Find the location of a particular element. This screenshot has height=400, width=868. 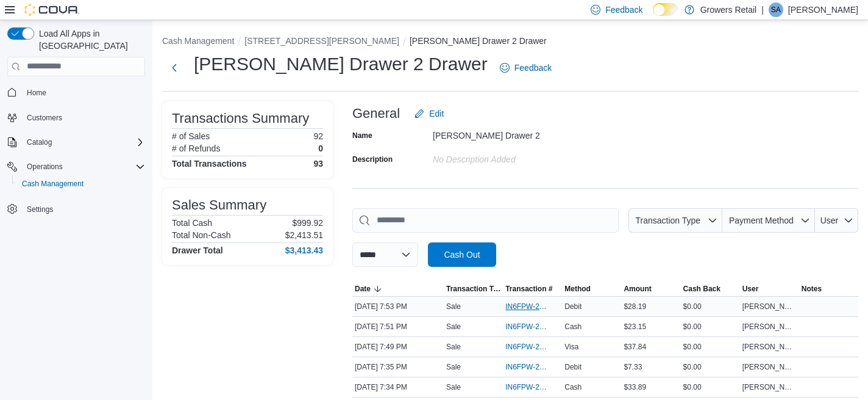

h4: 93 is located at coordinates (318, 164).